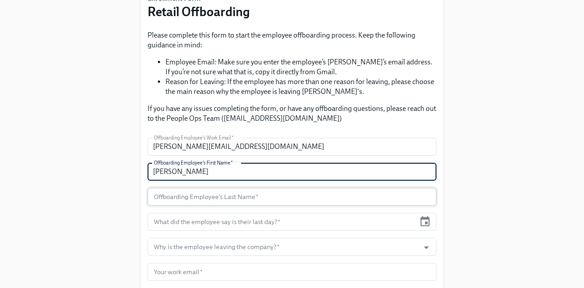 The width and height of the screenshot is (584, 288). I want to click on h3: Retail Offboarding, so click(199, 12).